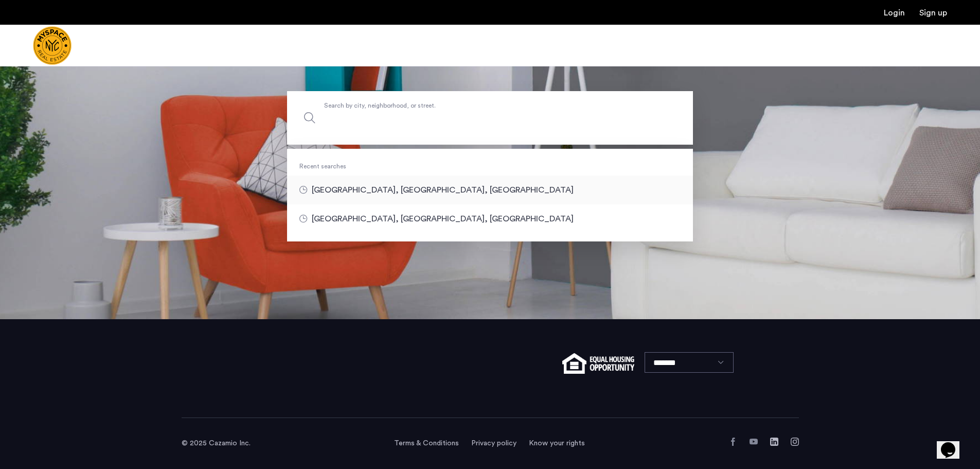 Image resolution: width=980 pixels, height=469 pixels. Describe the element at coordinates (733, 441) in the screenshot. I see `a: Facebook` at that location.